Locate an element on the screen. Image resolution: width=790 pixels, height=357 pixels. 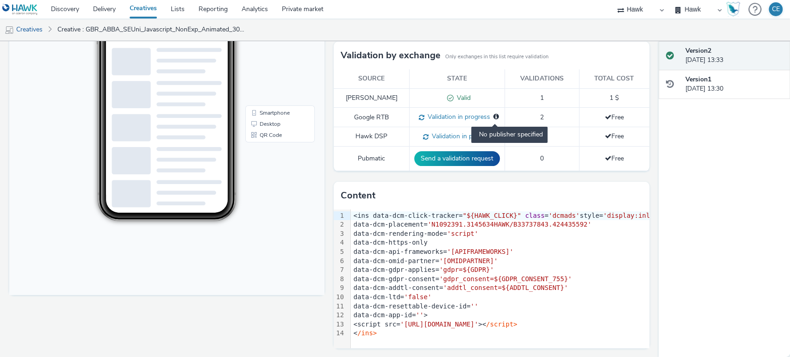
th: Total cost is located at coordinates (614, 79).